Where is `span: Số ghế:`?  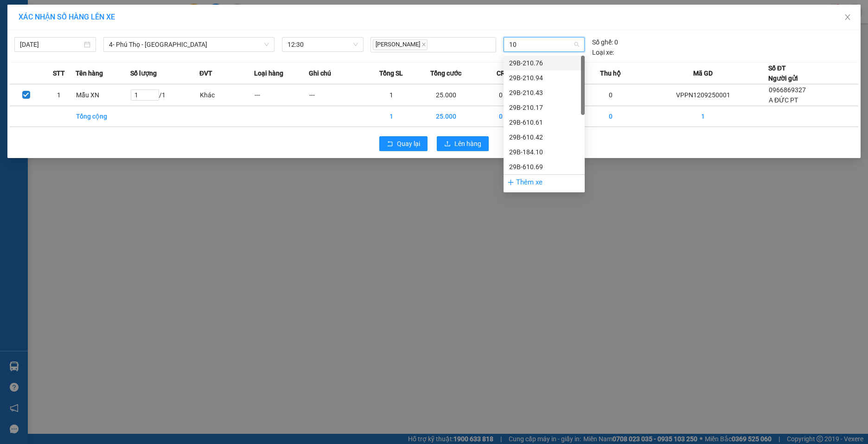
span: Số ghế: is located at coordinates (602, 42).